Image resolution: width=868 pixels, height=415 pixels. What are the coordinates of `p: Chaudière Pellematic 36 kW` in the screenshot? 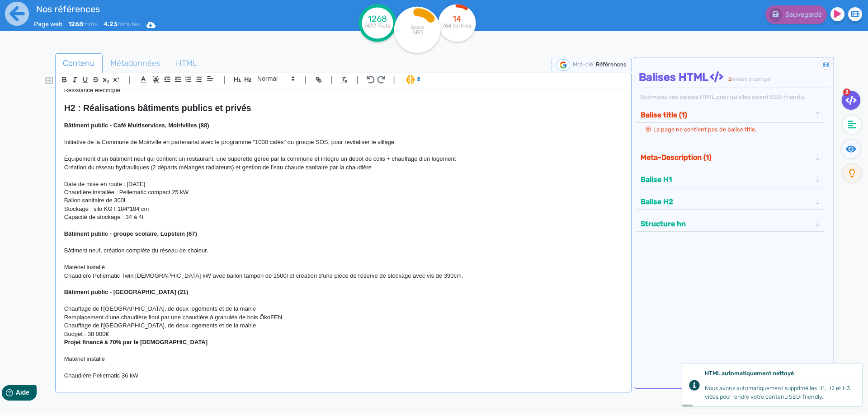 It's located at (343, 376).